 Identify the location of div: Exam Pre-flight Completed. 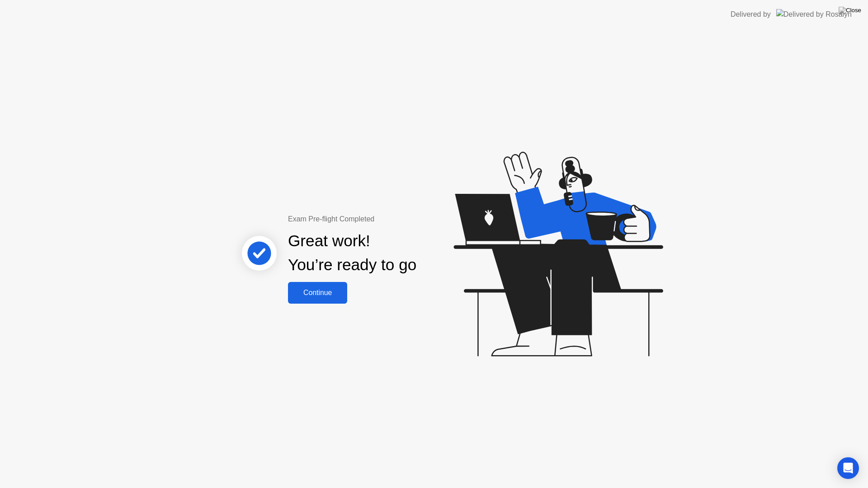
(381, 219).